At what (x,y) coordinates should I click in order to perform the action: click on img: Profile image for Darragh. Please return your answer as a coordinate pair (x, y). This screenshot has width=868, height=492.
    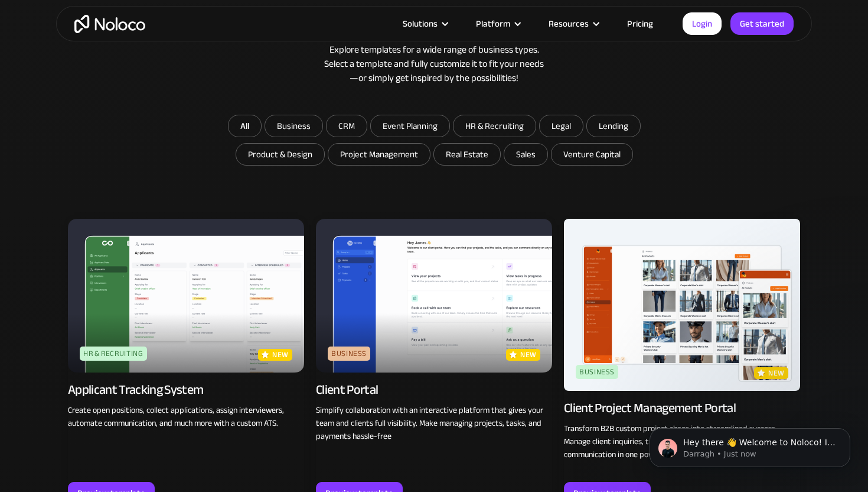
    Looking at the image, I should click on (36, 45).